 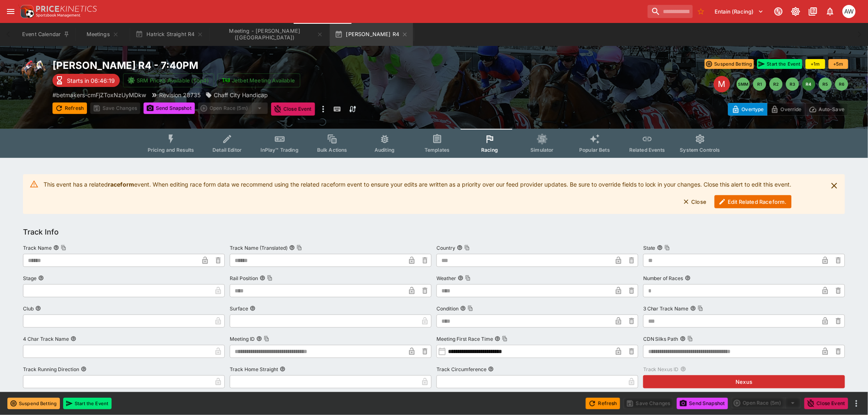 What do you see at coordinates (649, 248) in the screenshot?
I see `p: State` at bounding box center [649, 248].